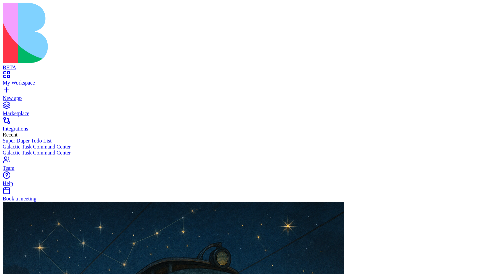  I want to click on div: Team, so click(252, 168).